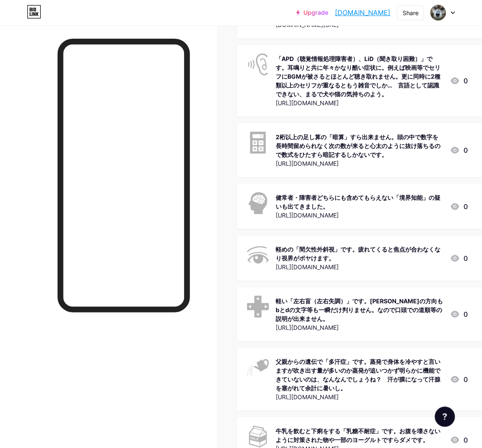 The width and height of the screenshot is (482, 448). Describe the element at coordinates (312, 13) in the screenshot. I see `a: Upgrade` at that location.